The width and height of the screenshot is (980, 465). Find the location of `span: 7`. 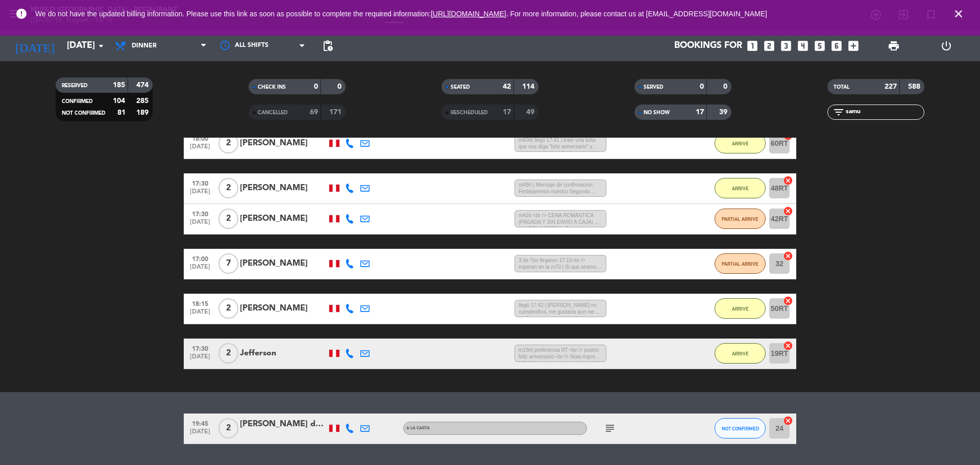

span: 7 is located at coordinates (228, 264).